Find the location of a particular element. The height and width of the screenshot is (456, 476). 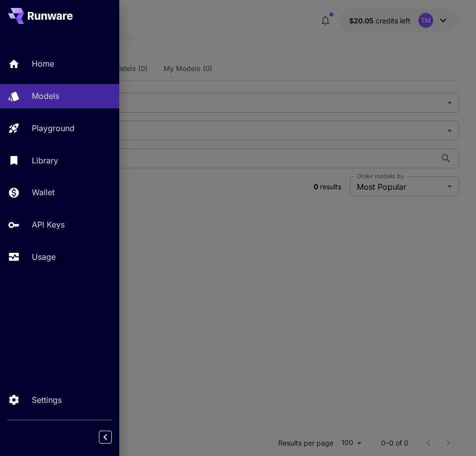

p: Models is located at coordinates (45, 96).